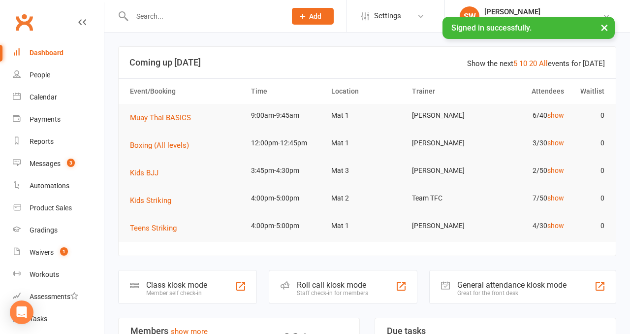  What do you see at coordinates (160, 145) in the screenshot?
I see `span: Boxing (All levels)` at bounding box center [160, 145].